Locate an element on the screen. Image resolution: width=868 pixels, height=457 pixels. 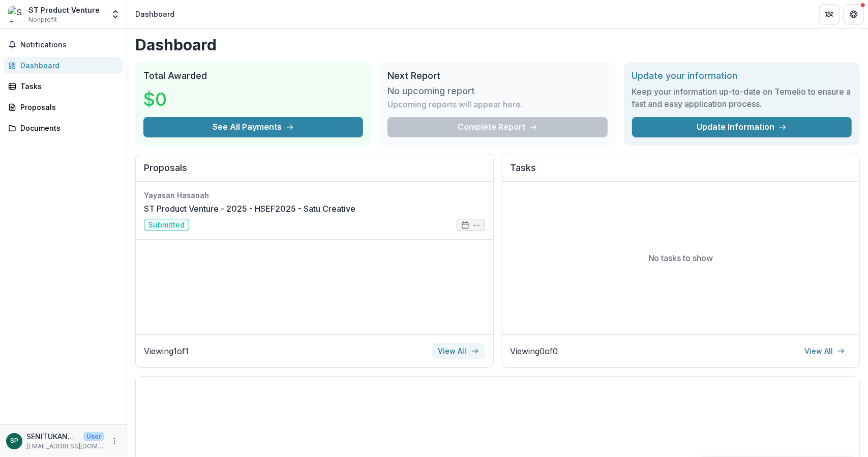
h2: Total Awarded is located at coordinates (253, 76).